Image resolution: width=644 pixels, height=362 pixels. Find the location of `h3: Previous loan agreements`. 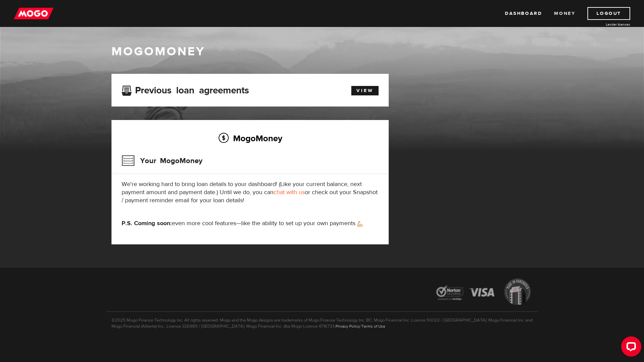

h3: Previous loan agreements is located at coordinates (185, 89).